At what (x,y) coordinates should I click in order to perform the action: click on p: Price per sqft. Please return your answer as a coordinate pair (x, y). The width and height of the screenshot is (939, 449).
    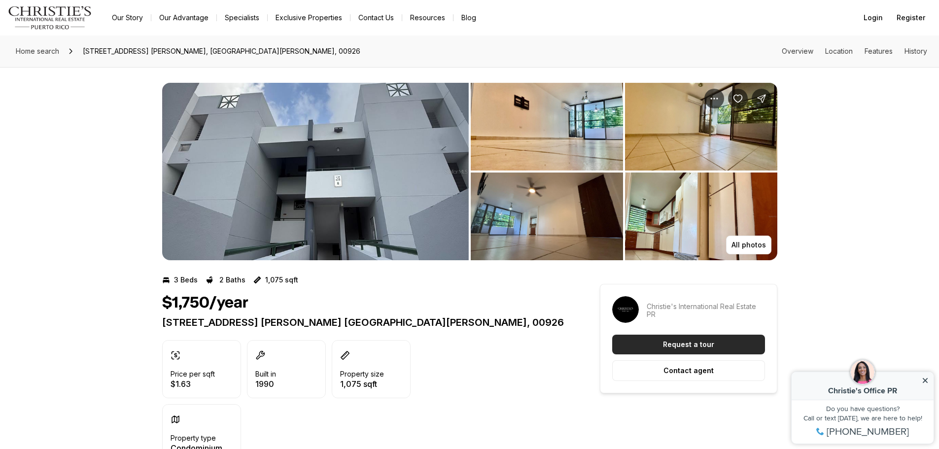
    Looking at the image, I should click on (193, 374).